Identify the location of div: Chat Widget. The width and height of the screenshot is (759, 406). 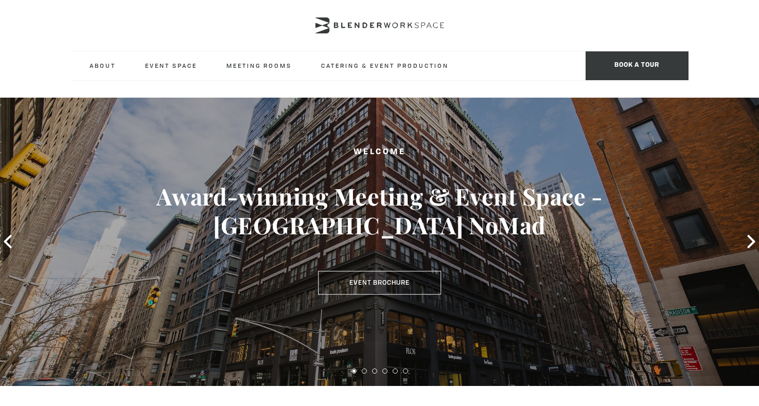
(733, 382).